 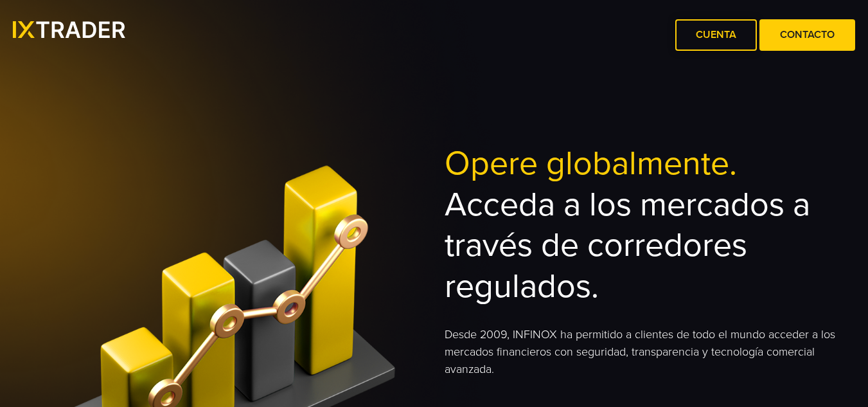 I want to click on font: Cuenta, so click(x=716, y=35).